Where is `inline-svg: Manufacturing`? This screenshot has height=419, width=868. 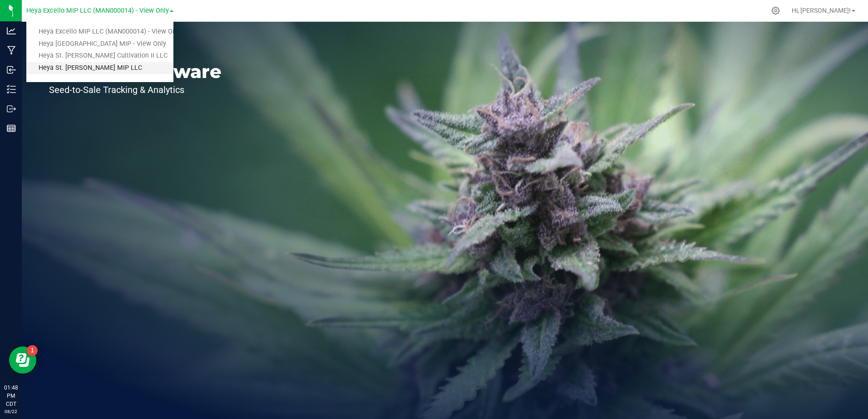
inline-svg: Manufacturing is located at coordinates (11, 50).